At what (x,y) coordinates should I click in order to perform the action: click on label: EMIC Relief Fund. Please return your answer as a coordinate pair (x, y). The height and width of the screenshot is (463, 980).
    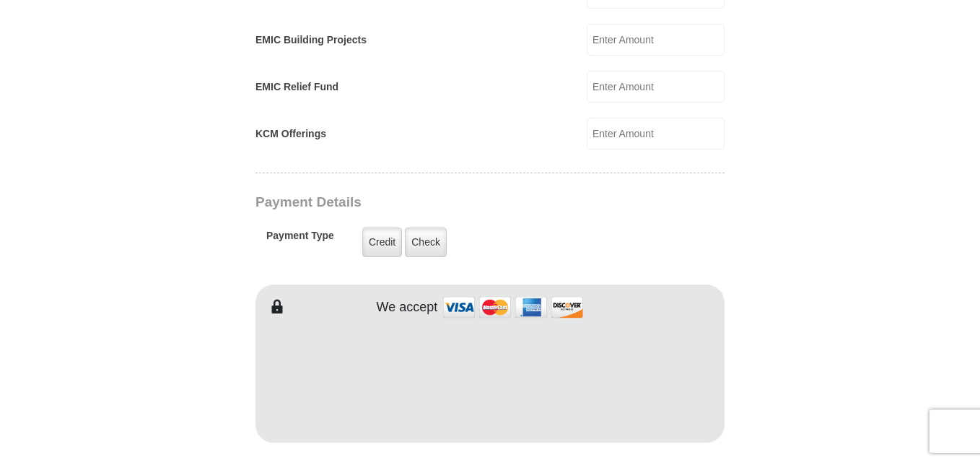
    Looking at the image, I should click on (297, 87).